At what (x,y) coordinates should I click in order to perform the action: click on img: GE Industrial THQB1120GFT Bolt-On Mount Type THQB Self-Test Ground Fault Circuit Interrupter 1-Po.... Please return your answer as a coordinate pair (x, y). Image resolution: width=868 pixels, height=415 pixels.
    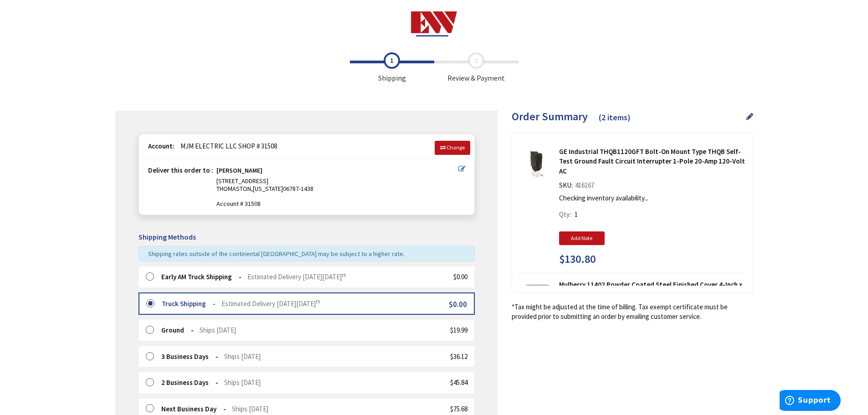
    Looking at the image, I should click on (537, 165).